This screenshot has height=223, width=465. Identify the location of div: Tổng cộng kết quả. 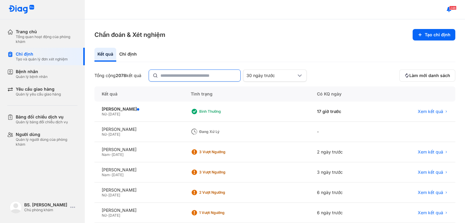
(118, 76).